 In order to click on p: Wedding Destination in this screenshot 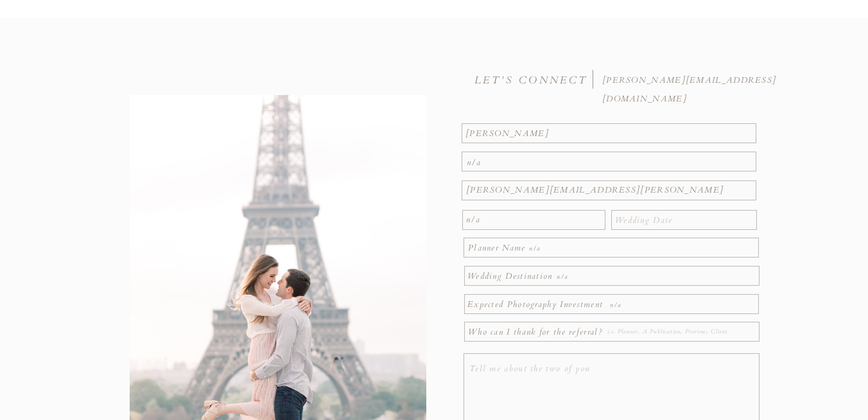, I will do `click(510, 275)`.